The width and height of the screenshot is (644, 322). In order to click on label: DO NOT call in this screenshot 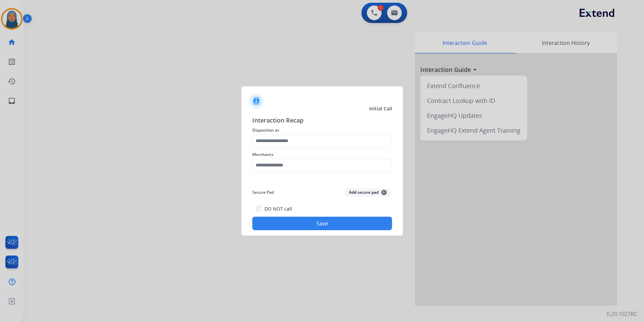, I will do `click(279, 209)`.